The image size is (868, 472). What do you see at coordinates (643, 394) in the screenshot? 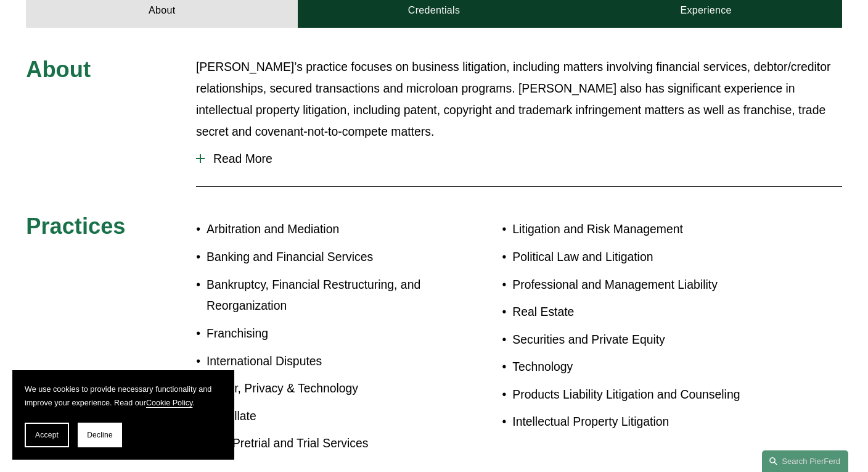
I see `p: Products Liability Litigation and Counseling` at bounding box center [643, 394].